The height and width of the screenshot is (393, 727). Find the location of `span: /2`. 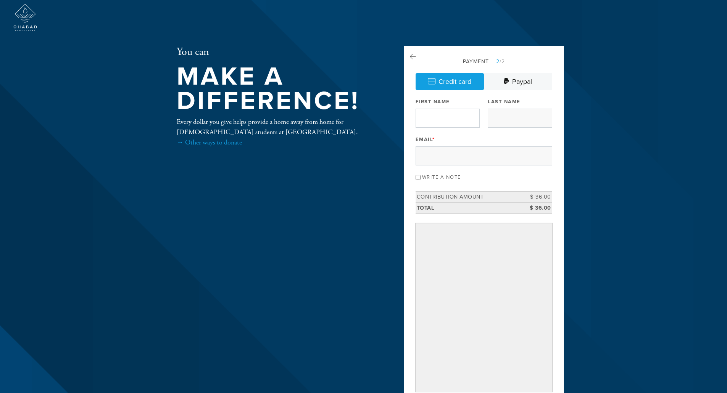

span: /2 is located at coordinates (498, 61).